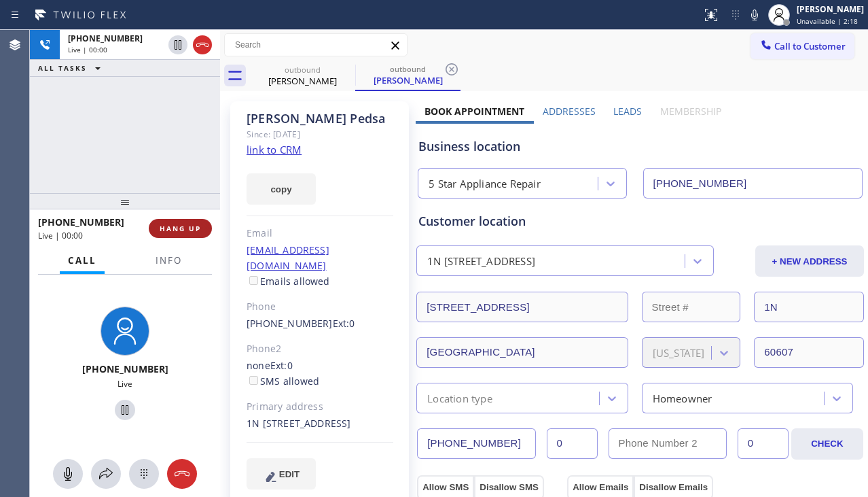 This screenshot has width=868, height=497. What do you see at coordinates (320, 374) in the screenshot?
I see `div: none` at bounding box center [320, 374].